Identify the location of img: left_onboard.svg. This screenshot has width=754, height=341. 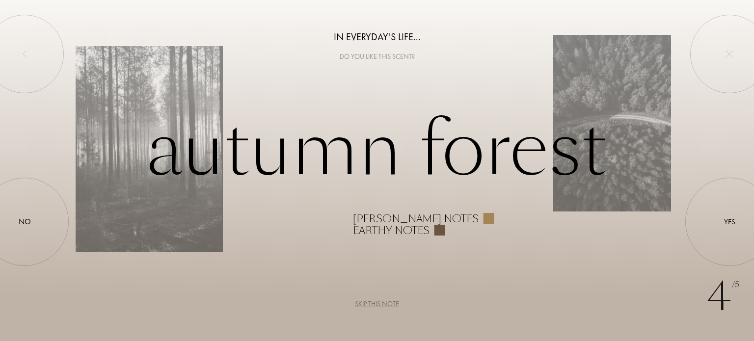
(25, 54).